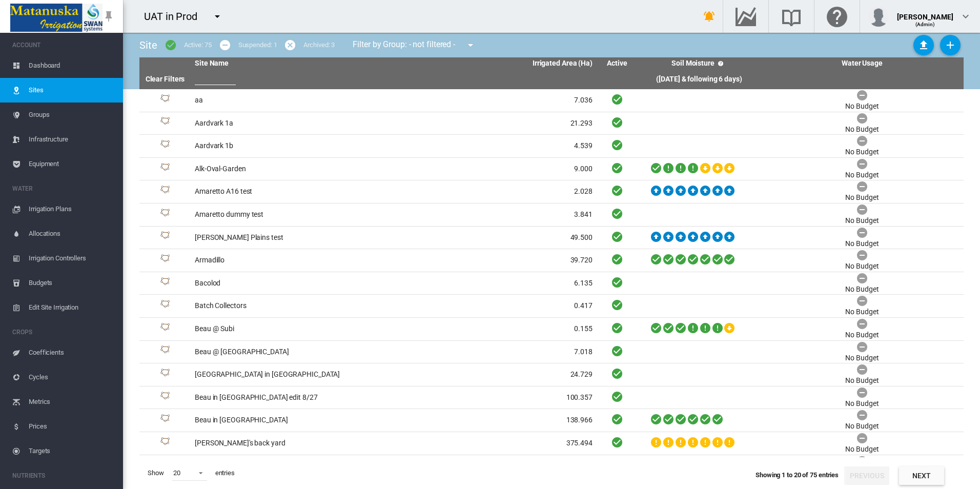 The height and width of the screenshot is (489, 980). Describe the element at coordinates (258, 45) in the screenshot. I see `div: Suspended: 1` at that location.